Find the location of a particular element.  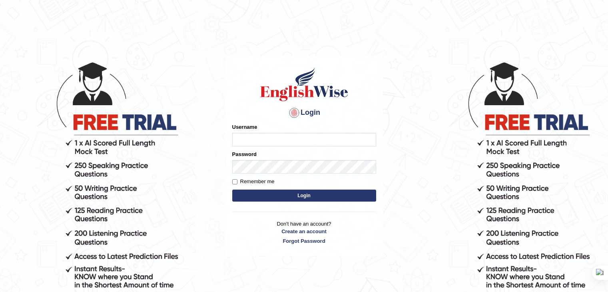

input: Remember me is located at coordinates (235, 181).